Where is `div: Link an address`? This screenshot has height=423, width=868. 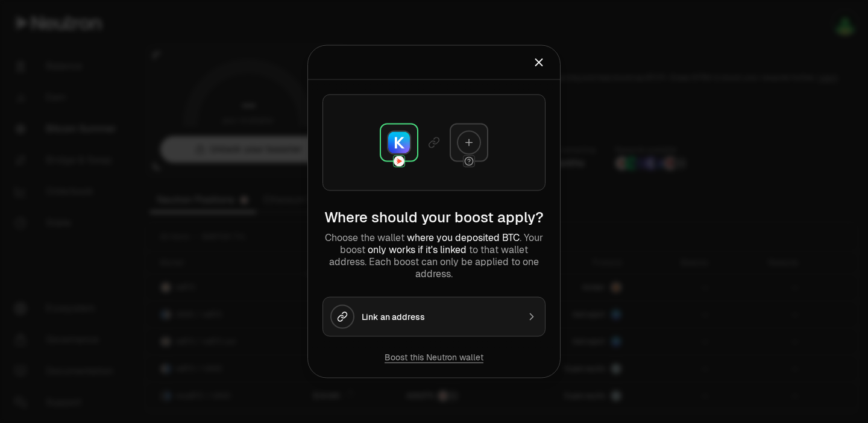 div: Link an address is located at coordinates (439, 317).